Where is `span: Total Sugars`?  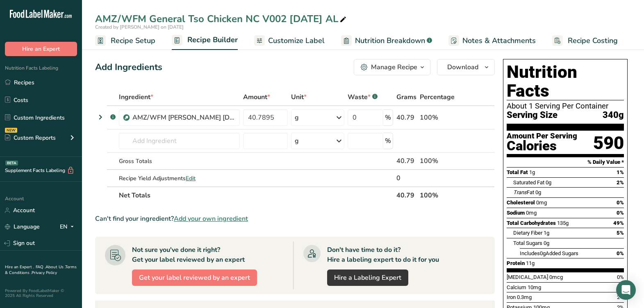 span: Total Sugars is located at coordinates (527, 243).